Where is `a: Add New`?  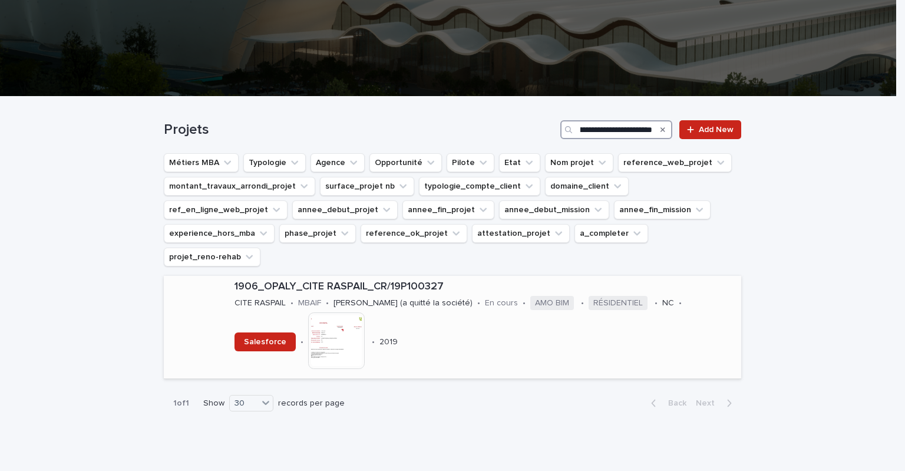 a: Add New is located at coordinates (710, 130).